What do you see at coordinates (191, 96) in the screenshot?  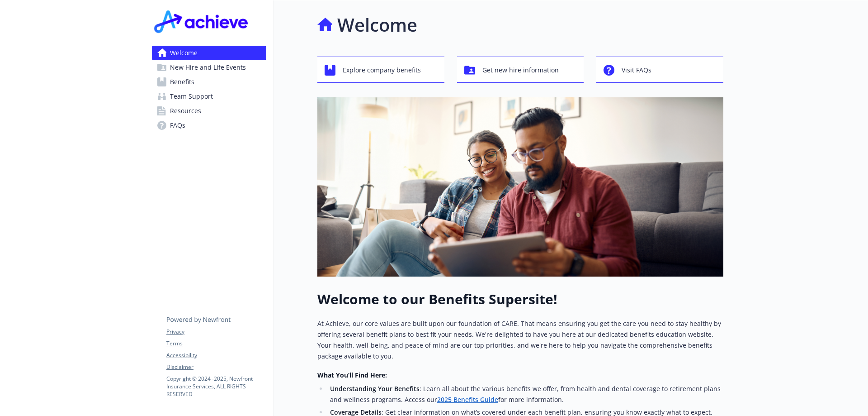 I see `span: Team Support` at bounding box center [191, 96].